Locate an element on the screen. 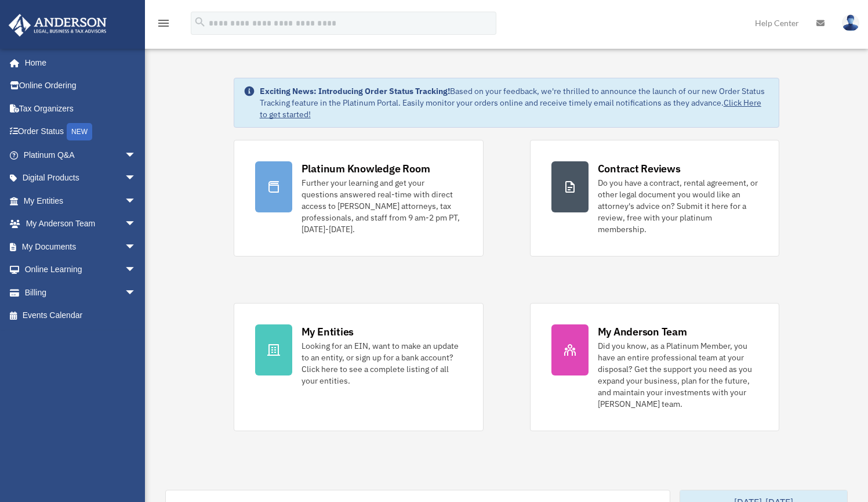 The height and width of the screenshot is (502, 868). div: Further your learning and get your questions answered real-time with direct access to [PERSON_NAM... is located at coordinates (382, 206).